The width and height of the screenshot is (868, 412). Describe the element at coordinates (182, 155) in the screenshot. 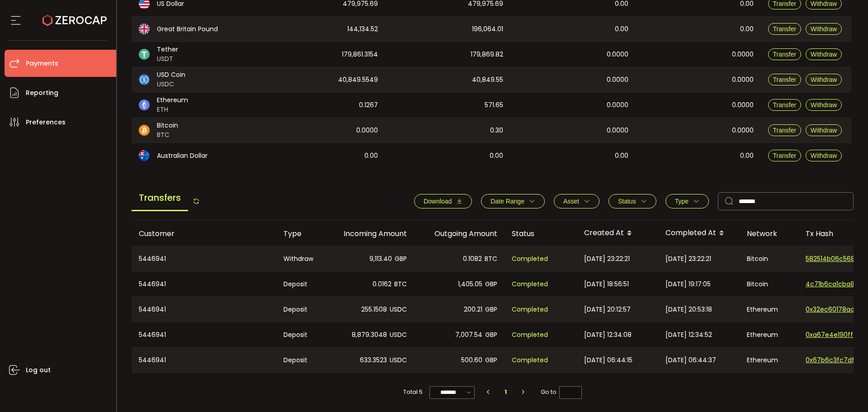

I see `span: Australian Dollar` at that location.